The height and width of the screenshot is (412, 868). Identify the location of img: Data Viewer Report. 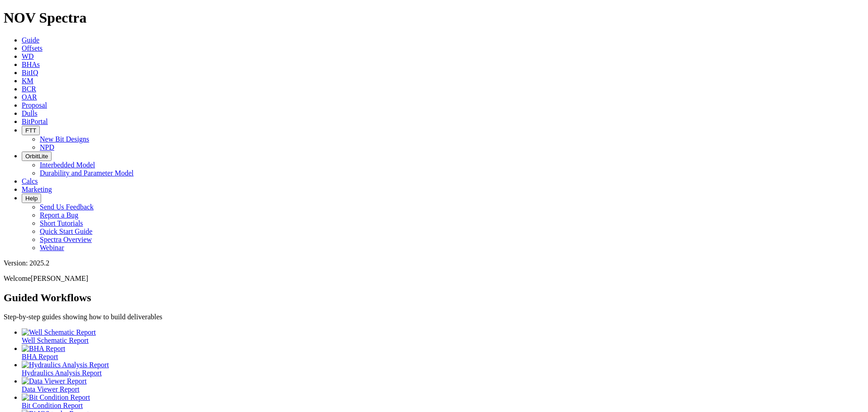
(54, 381).